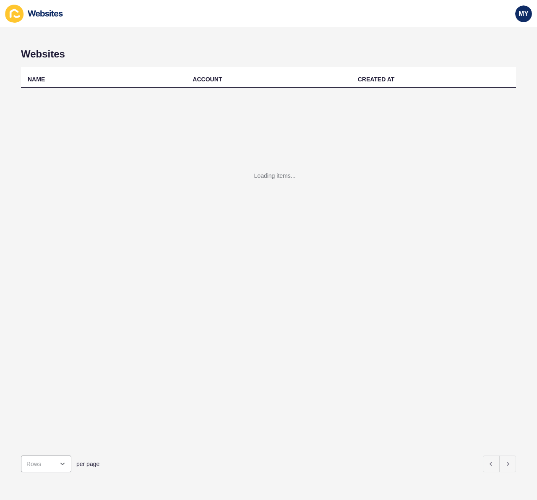 This screenshot has height=500, width=537. What do you see at coordinates (207, 79) in the screenshot?
I see `div: ACCOUNT` at bounding box center [207, 79].